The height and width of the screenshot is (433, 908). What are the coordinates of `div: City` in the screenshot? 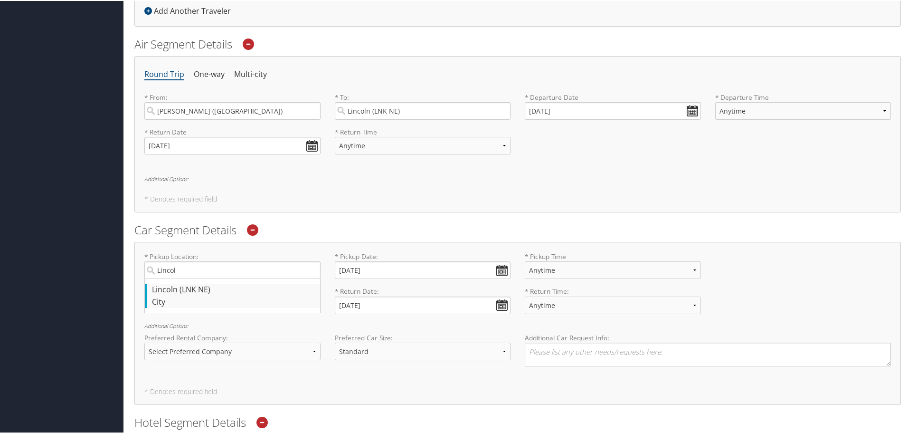 It's located at (234, 301).